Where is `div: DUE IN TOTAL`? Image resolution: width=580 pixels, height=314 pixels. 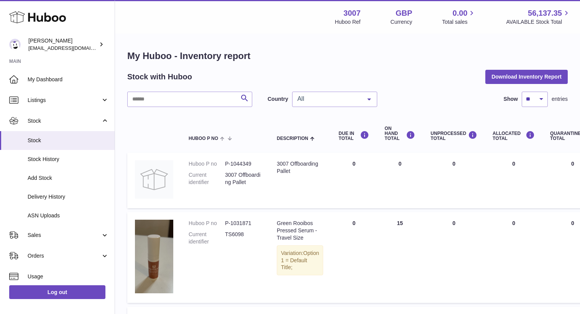 div: DUE IN TOTAL is located at coordinates (354, 136).